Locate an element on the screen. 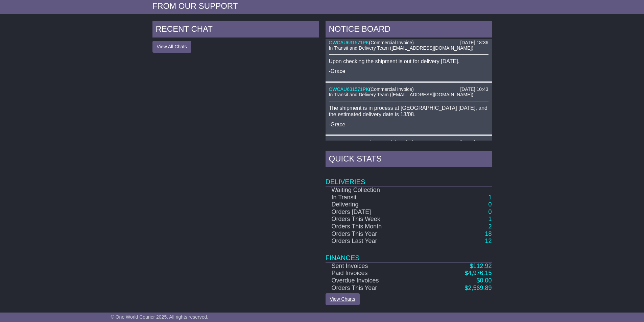 The width and height of the screenshot is (644, 322). button: View All Chats is located at coordinates (172, 47).